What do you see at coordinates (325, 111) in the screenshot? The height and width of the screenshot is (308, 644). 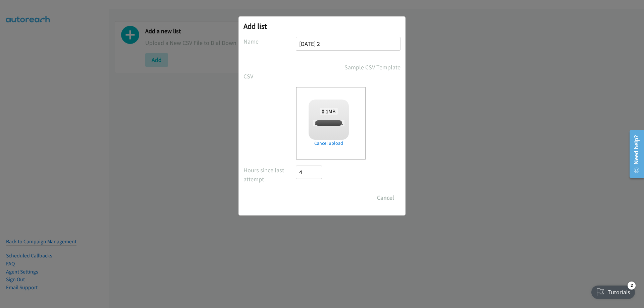 I see `strong: 0.1` at bounding box center [325, 111].